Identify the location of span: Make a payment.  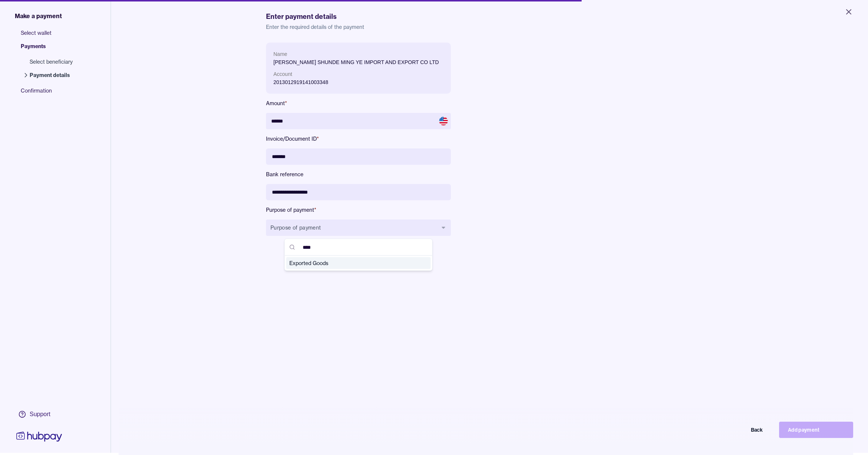
(38, 16).